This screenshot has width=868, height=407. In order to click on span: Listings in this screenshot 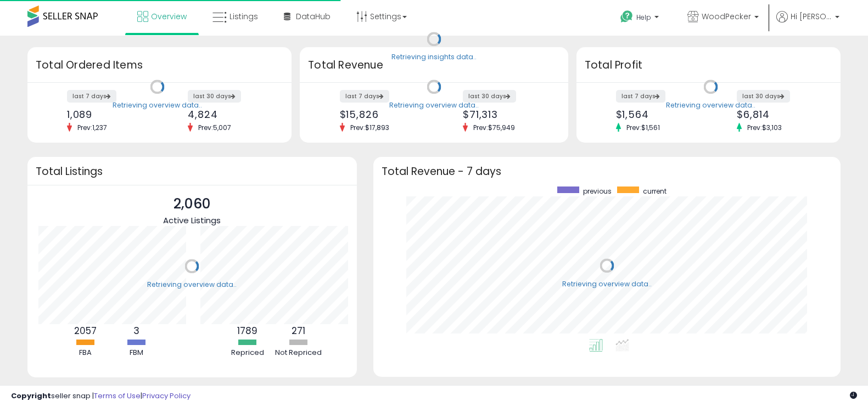, I will do `click(244, 17)`.